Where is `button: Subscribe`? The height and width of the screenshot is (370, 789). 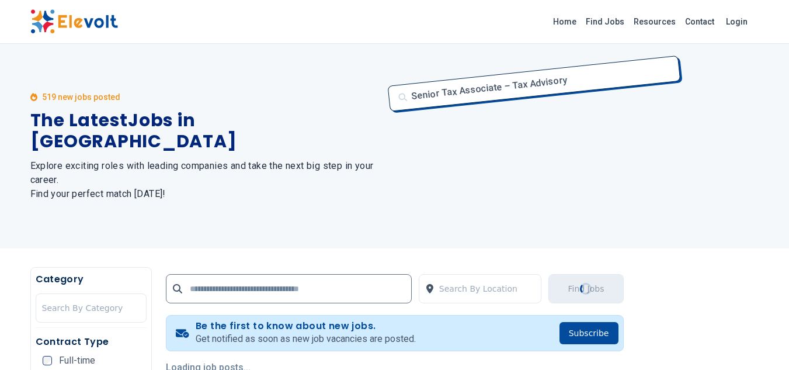
button: Subscribe is located at coordinates (589, 333).